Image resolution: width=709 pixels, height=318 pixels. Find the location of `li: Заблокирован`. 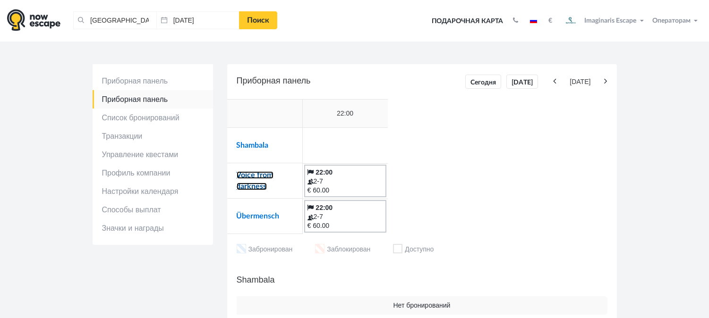

li: Заблокирован is located at coordinates (342, 250).